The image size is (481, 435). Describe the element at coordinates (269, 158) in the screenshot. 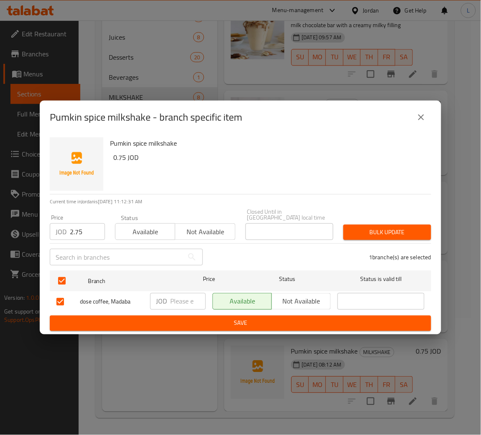

I see `h6: 0.75 JOD` at that location.